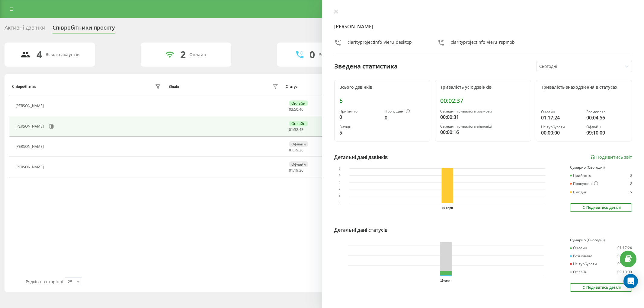  What do you see at coordinates (483, 132) in the screenshot?
I see `div: 00:00:16` at bounding box center [483, 132].